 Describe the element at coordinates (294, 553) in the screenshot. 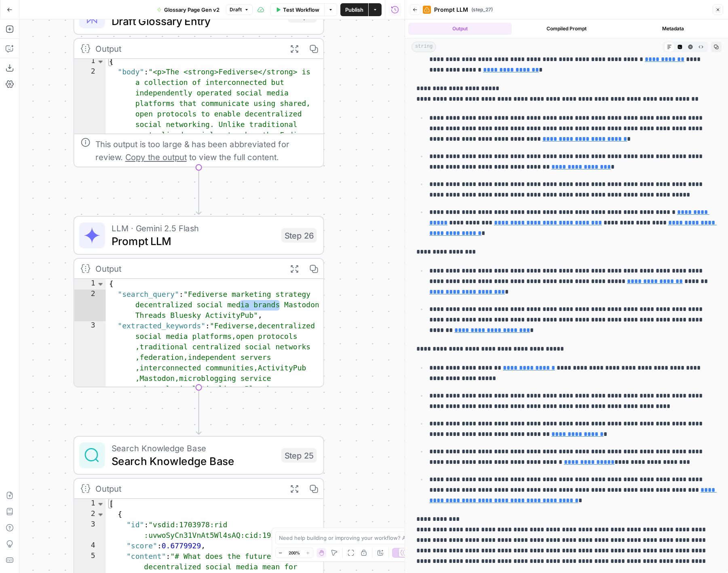

I see `span: 200%` at that location.